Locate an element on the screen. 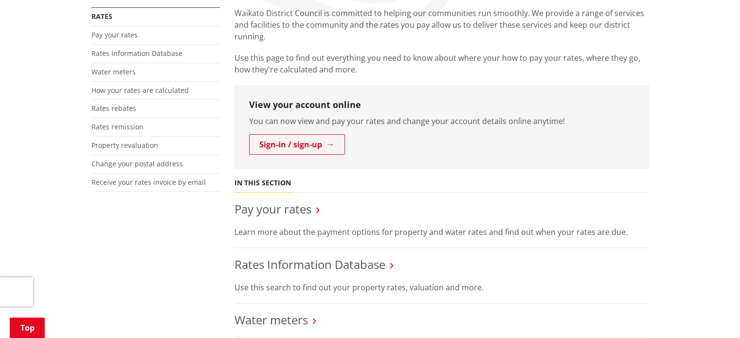  p: You can now view and pay your rates and change your account details online anytime! is located at coordinates (442, 121).